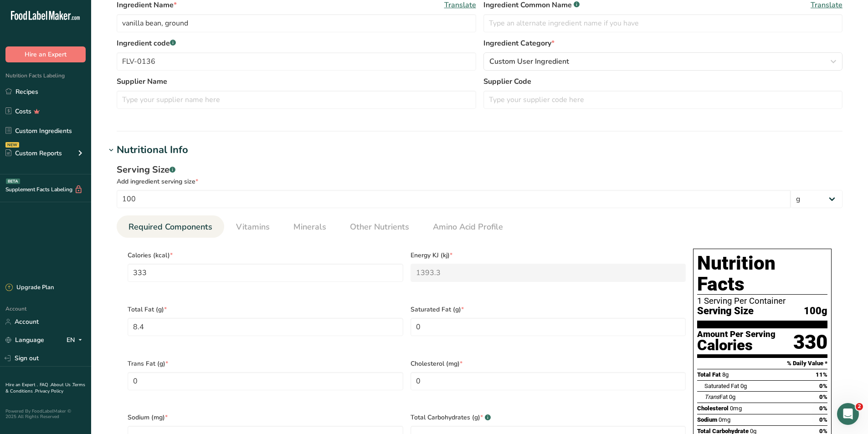 The width and height of the screenshot is (868, 434). I want to click on div: 1 Serving Per Container, so click(763, 301).